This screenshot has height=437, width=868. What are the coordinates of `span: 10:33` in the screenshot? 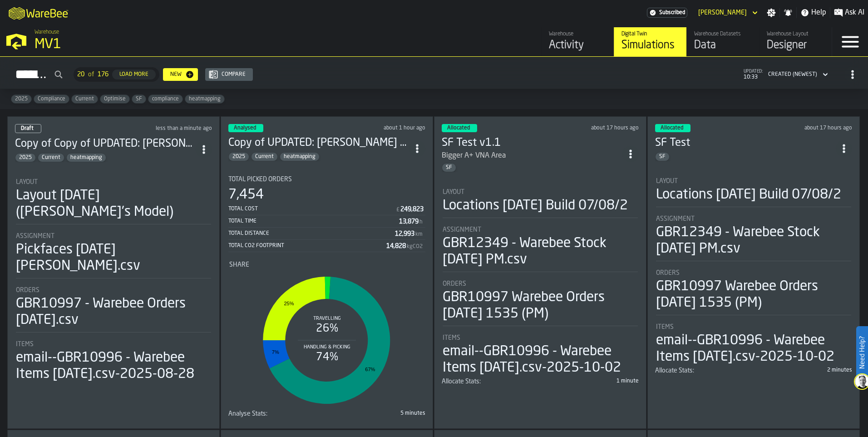 It's located at (753, 77).